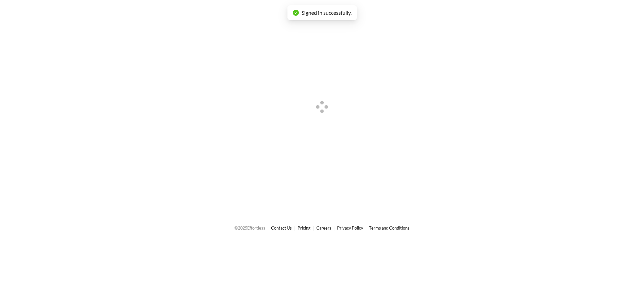 The width and height of the screenshot is (644, 308). I want to click on a: Pricing, so click(304, 228).